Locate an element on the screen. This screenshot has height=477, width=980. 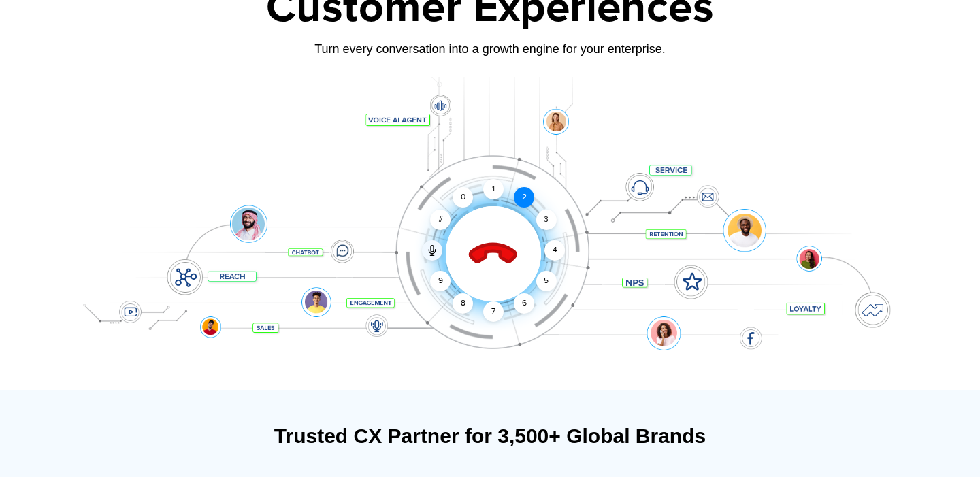
div: 2 is located at coordinates (524, 198).